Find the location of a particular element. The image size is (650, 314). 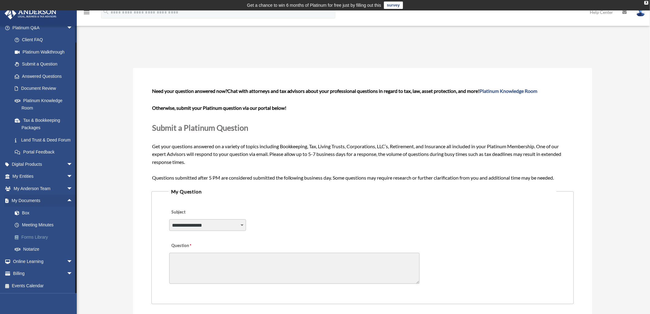

a: Submit a Question is located at coordinates (44, 64).